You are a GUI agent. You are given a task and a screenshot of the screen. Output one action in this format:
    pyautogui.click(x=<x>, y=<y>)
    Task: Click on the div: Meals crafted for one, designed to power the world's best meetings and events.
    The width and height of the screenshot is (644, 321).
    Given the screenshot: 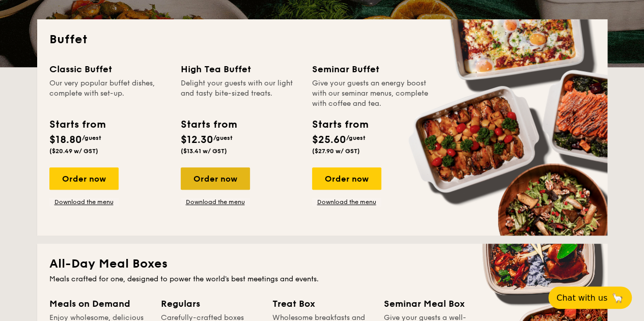 What is the action you would take?
    pyautogui.click(x=322, y=279)
    